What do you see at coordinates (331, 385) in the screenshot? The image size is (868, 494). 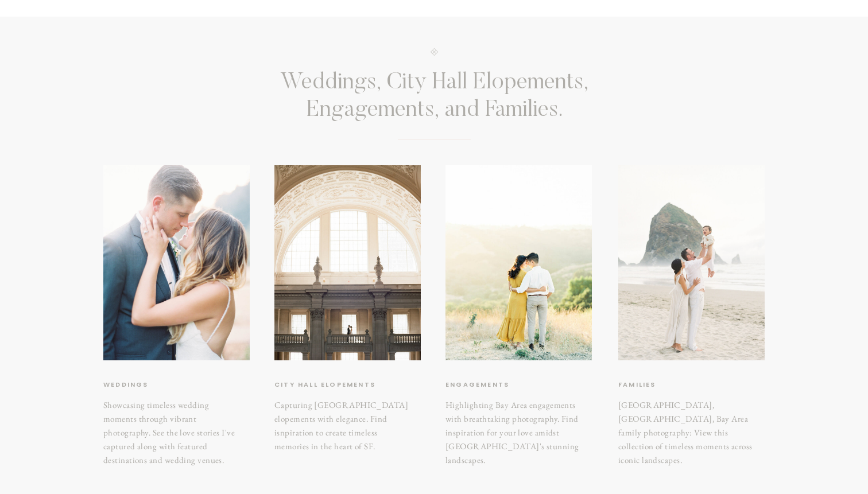 I see `h3: City hall elopements` at bounding box center [331, 385].